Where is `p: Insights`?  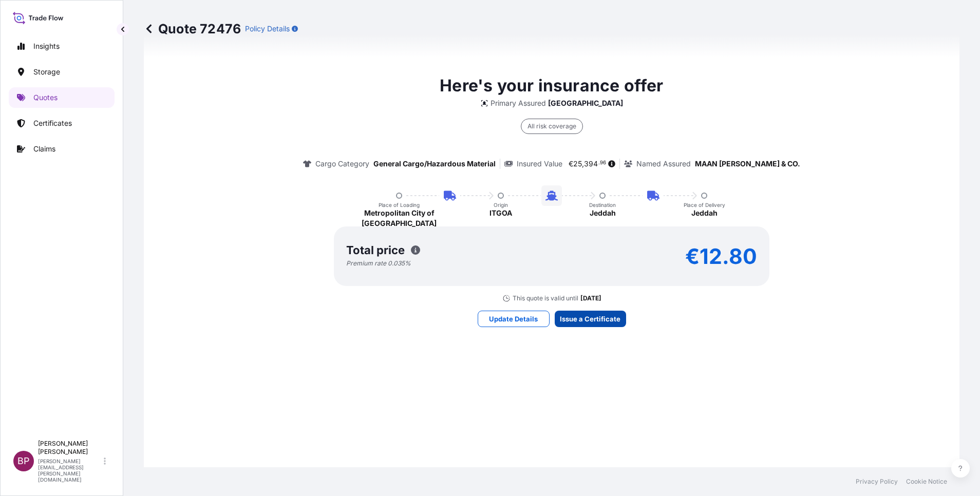 p: Insights is located at coordinates (46, 46).